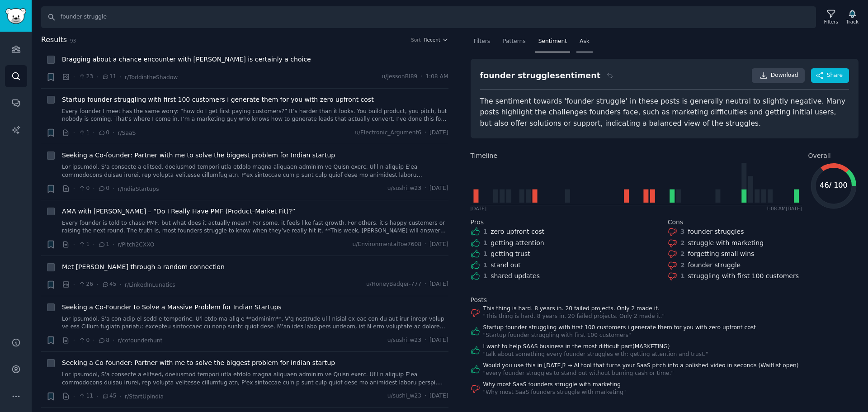  What do you see at coordinates (218, 100) in the screenshot?
I see `span: Startup founder struggling with first 100 customers i generate them for you with zero upfront cost` at bounding box center [218, 100].